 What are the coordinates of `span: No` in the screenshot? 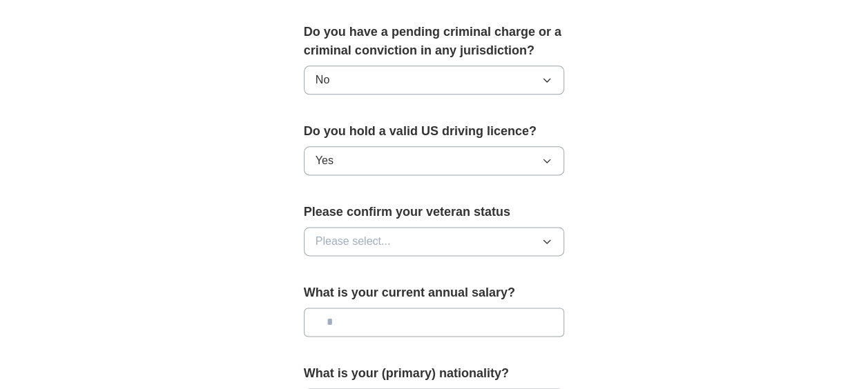 It's located at (323, 80).